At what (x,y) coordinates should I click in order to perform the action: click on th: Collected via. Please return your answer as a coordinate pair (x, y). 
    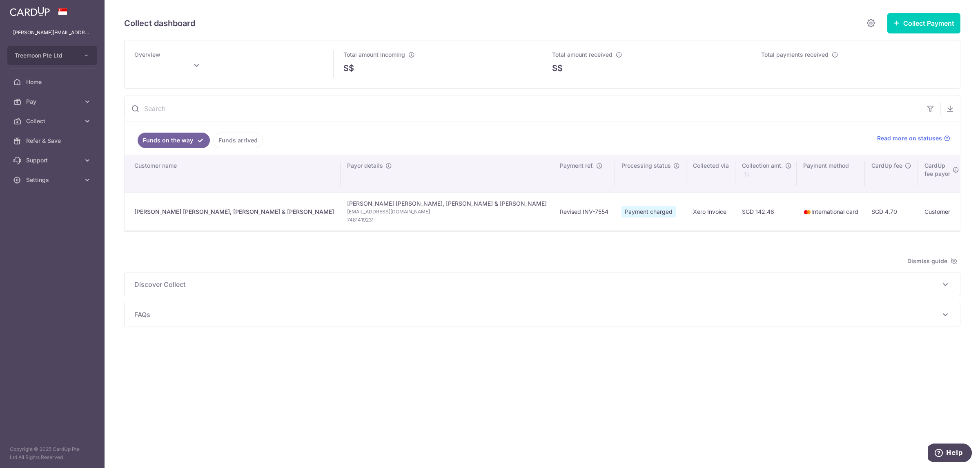
    Looking at the image, I should click on (711, 174).